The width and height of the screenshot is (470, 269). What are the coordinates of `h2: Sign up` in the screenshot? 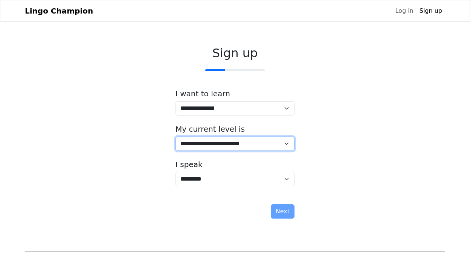 It's located at (235, 53).